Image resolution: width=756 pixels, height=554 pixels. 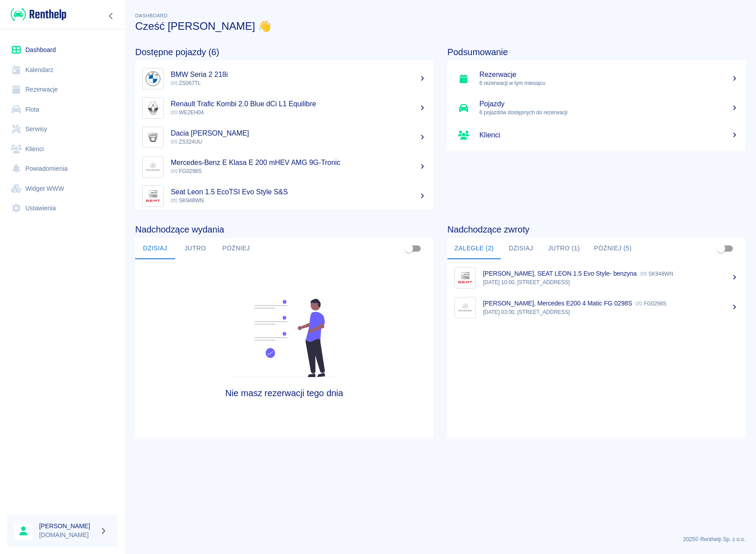 What do you see at coordinates (609, 135) in the screenshot?
I see `h5: Klienci` at bounding box center [609, 135].